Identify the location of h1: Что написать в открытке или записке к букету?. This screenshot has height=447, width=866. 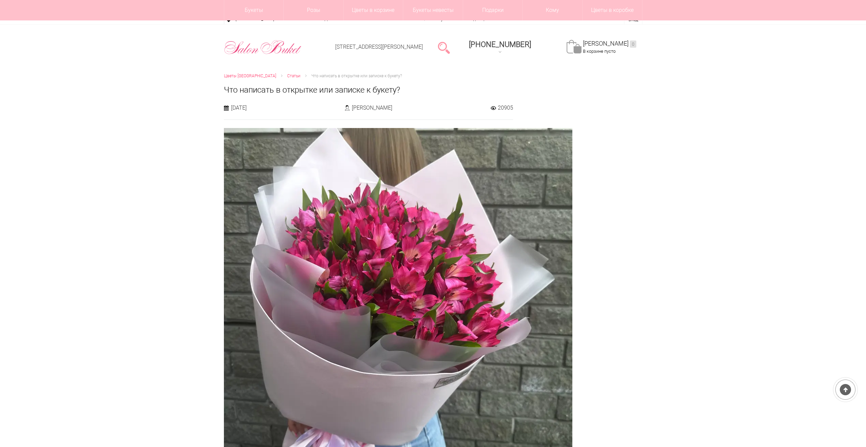
(433, 90).